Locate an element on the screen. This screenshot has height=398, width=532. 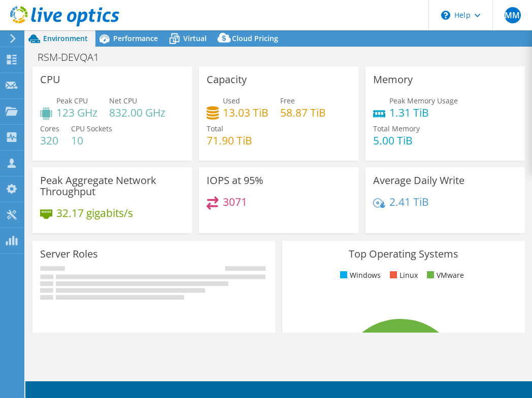
h4: 5.00 TiB is located at coordinates (396, 140).